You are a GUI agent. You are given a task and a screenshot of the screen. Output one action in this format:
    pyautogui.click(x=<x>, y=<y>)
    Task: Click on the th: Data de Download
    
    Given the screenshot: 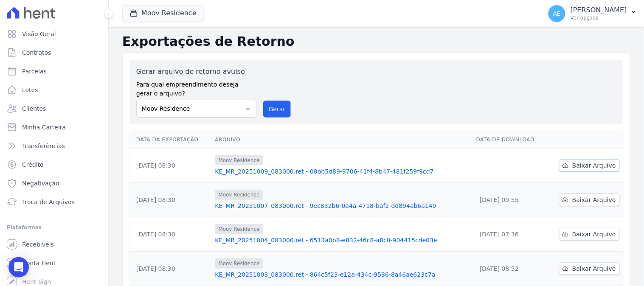 What is the action you would take?
    pyautogui.click(x=510, y=140)
    